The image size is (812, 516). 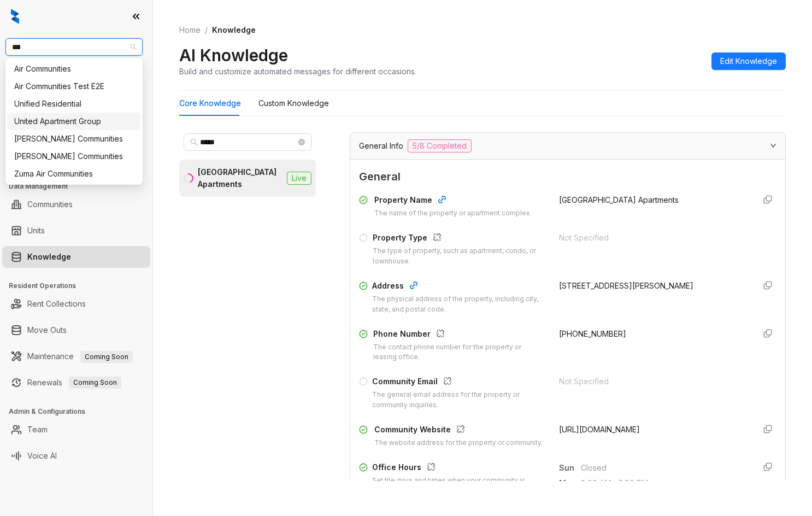 I want to click on span: General Info, so click(x=381, y=146).